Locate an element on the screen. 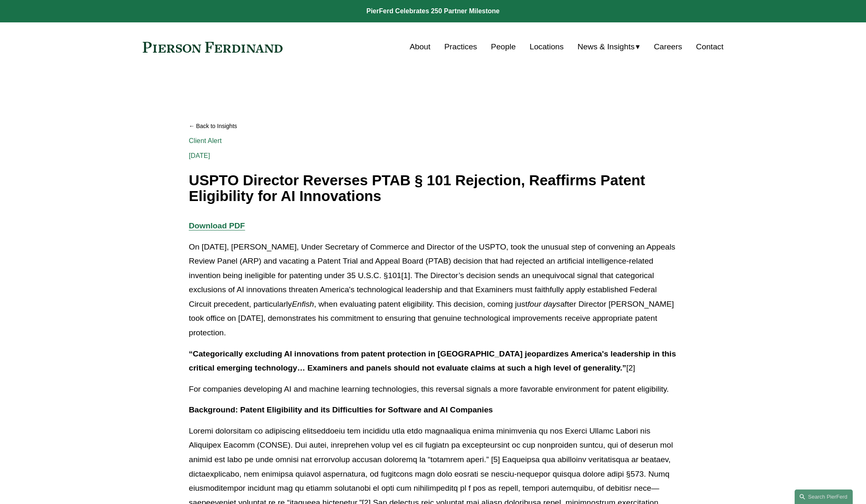 Image resolution: width=866 pixels, height=504 pixels. a: Client Alert is located at coordinates (205, 140).